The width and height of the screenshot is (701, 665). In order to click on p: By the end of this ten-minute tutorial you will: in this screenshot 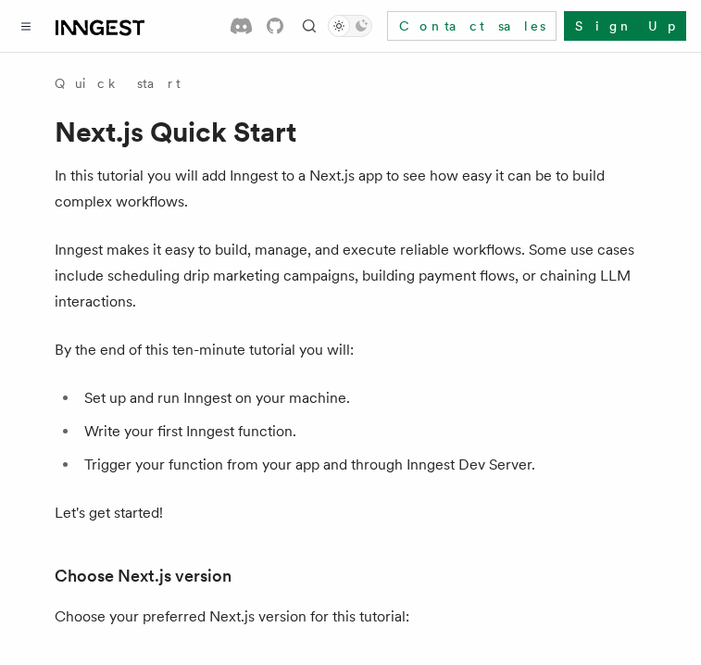, I will do `click(351, 350)`.